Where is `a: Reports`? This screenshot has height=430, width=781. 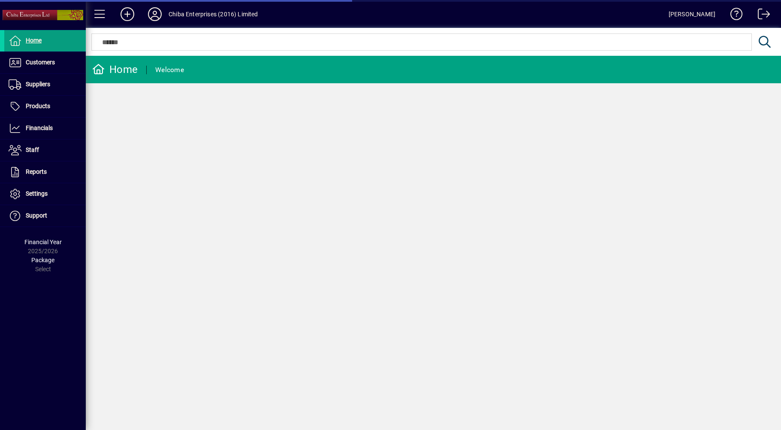 a: Reports is located at coordinates (45, 172).